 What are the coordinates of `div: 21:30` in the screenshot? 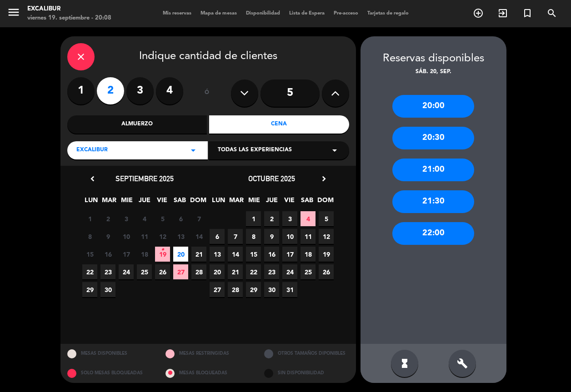 It's located at (433, 202).